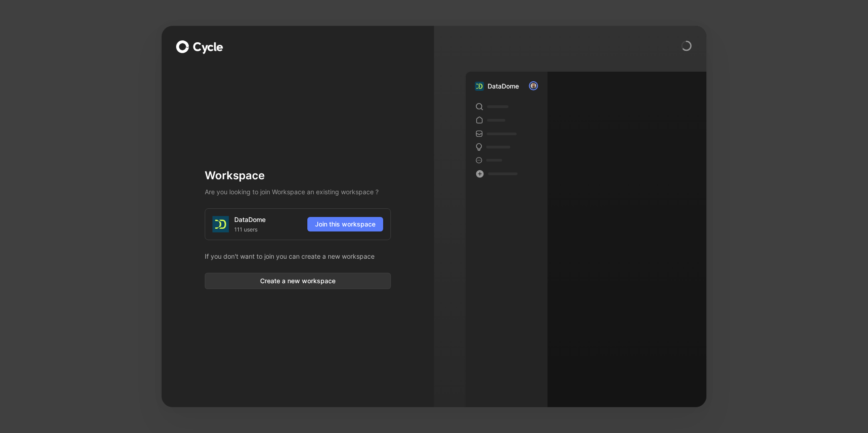  Describe the element at coordinates (533, 86) in the screenshot. I see `img: avatar` at that location.